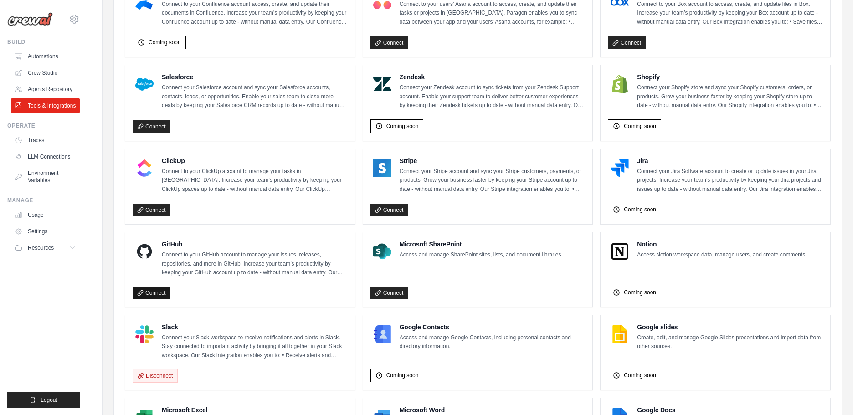 This screenshot has width=868, height=415. Describe the element at coordinates (730, 180) in the screenshot. I see `p: Connect your Jira Software account to create or update issues in your Jira projects. Increase you...` at that location.